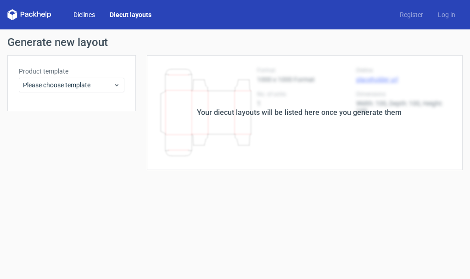 The height and width of the screenshot is (279, 470). What do you see at coordinates (68, 85) in the screenshot?
I see `span: Please choose template` at bounding box center [68, 85].